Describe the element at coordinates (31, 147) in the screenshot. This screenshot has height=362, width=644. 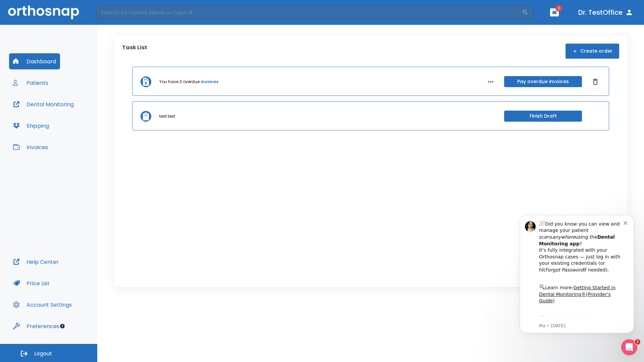
I see `a: Invoices` at that location.